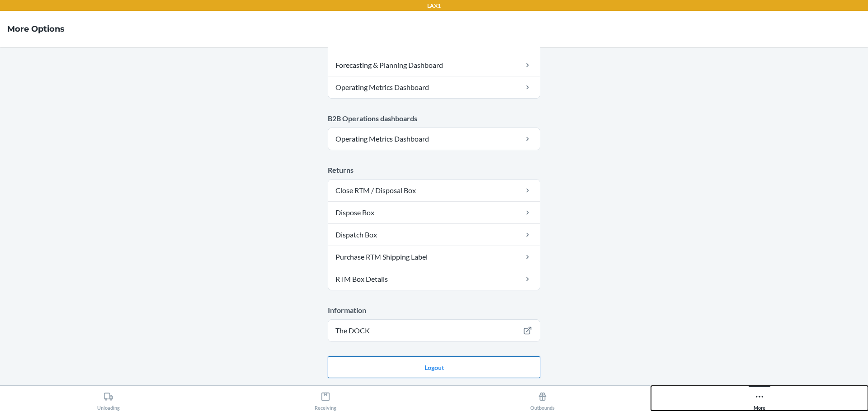 The height and width of the screenshot is (412, 868). Describe the element at coordinates (108, 400) in the screenshot. I see `div: Unloading` at that location.